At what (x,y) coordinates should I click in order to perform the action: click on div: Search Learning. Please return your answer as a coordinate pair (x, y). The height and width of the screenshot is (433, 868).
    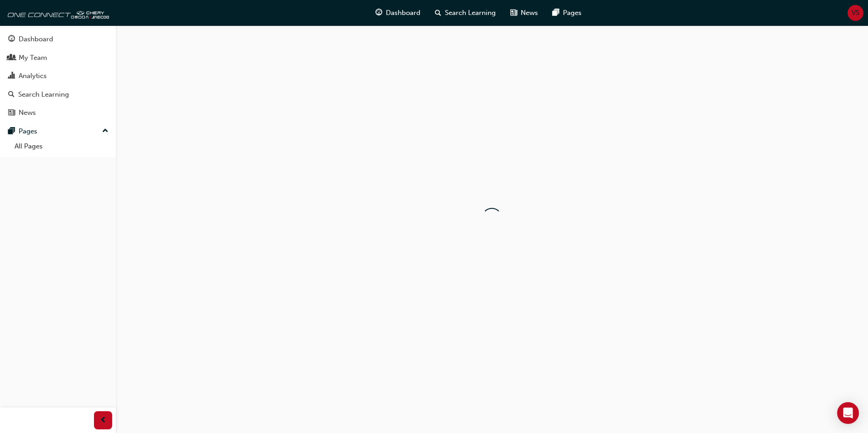
    Looking at the image, I should click on (43, 95).